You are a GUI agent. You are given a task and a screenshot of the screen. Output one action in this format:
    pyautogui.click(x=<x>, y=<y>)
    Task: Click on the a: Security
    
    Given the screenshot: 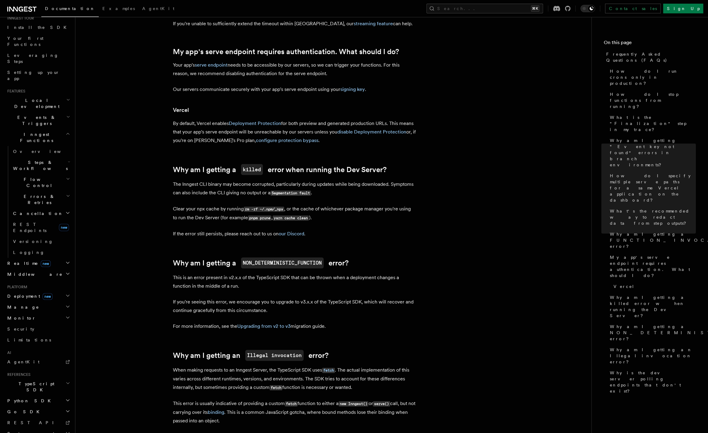 What is the action you would take?
    pyautogui.click(x=38, y=329)
    